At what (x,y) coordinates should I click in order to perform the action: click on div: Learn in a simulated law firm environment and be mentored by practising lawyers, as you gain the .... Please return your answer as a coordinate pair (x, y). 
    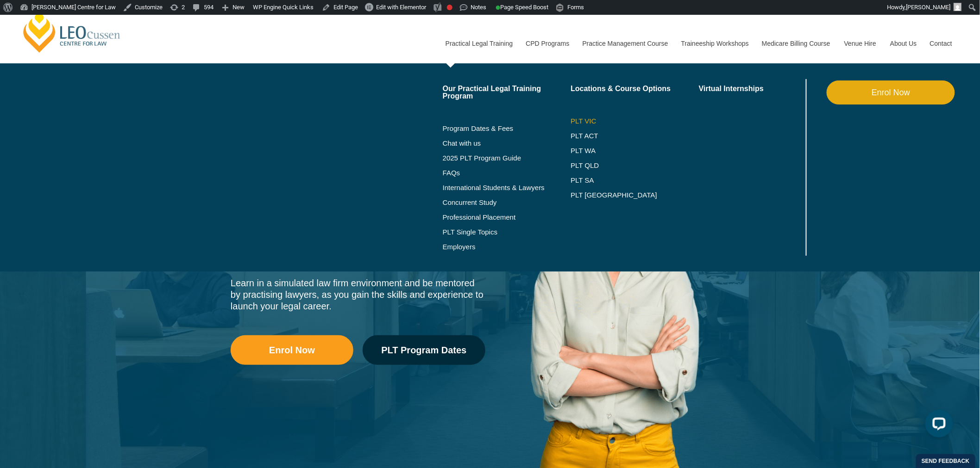
    Looking at the image, I should click on (358, 295).